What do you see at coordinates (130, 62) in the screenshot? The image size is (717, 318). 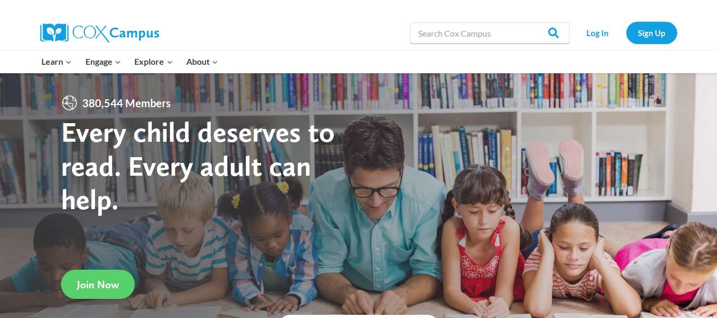 I see `nav: Primary Navigation` at bounding box center [130, 62].